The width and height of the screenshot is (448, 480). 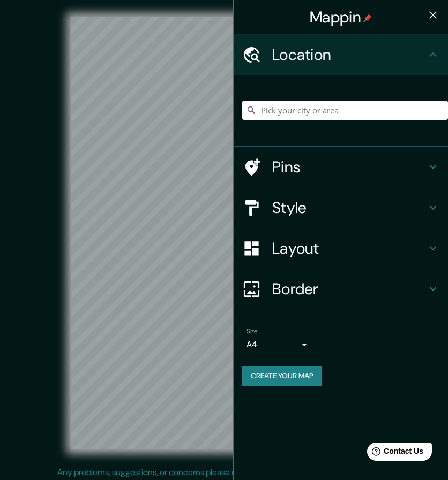 I want to click on p: Any problems, suggestions, or concerns please email ., so click(x=222, y=473).